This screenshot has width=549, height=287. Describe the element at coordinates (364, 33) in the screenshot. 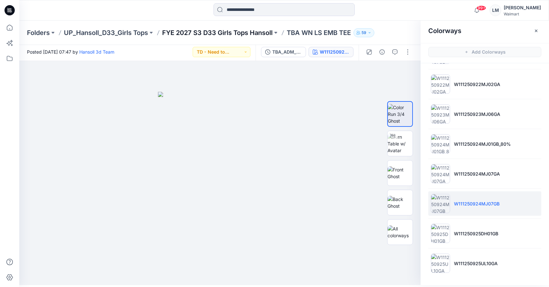

I see `p: 59` at that location.